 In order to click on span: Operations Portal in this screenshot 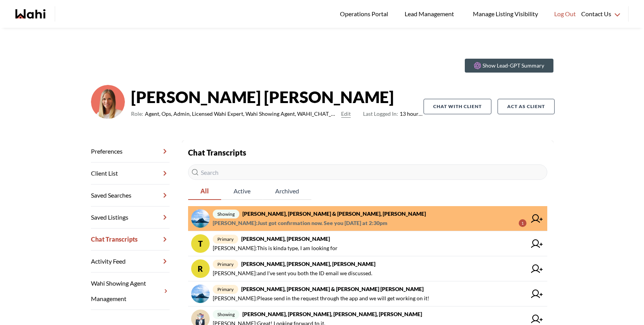, I will do `click(365, 14)`.